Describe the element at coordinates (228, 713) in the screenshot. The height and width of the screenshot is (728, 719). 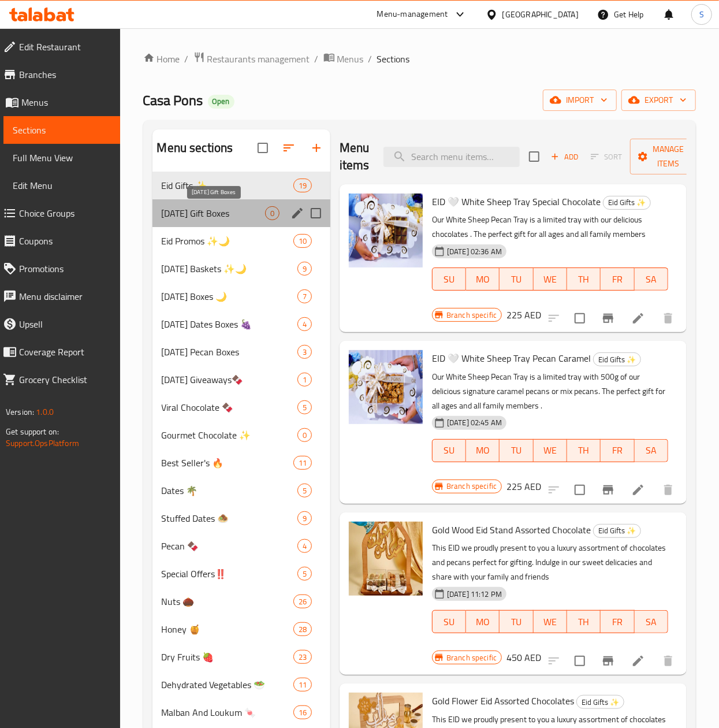
I see `span: Malban And Loukum 🍬` at that location.